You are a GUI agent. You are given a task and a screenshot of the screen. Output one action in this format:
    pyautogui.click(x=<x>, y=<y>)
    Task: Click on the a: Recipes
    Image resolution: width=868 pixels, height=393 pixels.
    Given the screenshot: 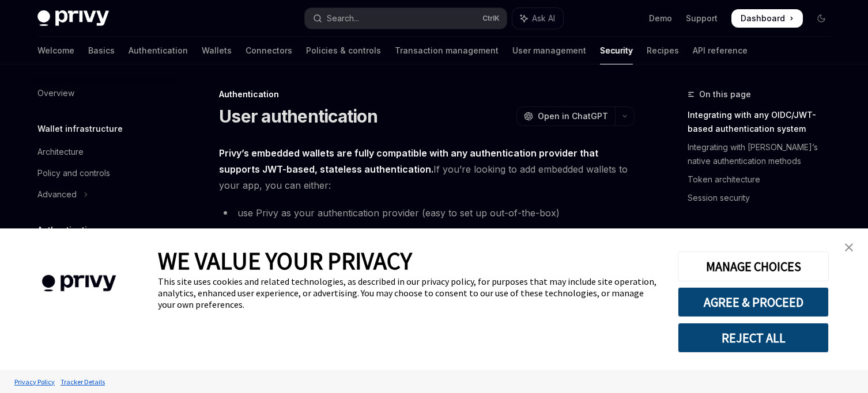 What is the action you would take?
    pyautogui.click(x=662, y=50)
    